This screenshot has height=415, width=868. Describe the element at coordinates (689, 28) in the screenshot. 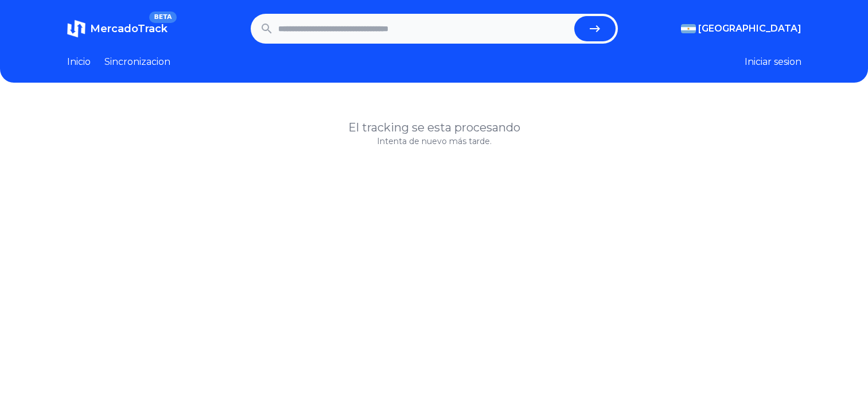

I see `img: Argentina` at that location.